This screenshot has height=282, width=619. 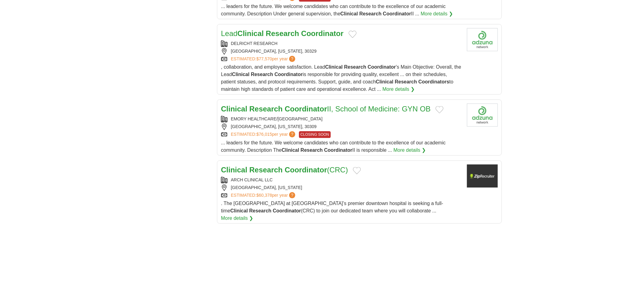 I want to click on span: CLOSING SOON, so click(x=315, y=135).